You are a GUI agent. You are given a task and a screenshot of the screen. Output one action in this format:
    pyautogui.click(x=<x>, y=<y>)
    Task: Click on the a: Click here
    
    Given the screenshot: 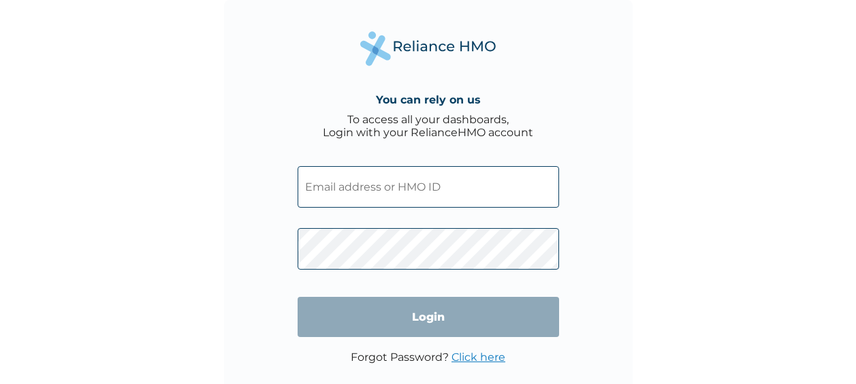 What is the action you would take?
    pyautogui.click(x=478, y=357)
    